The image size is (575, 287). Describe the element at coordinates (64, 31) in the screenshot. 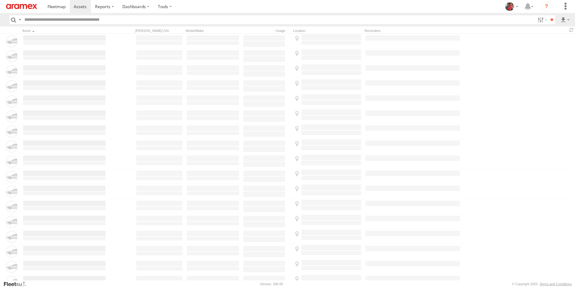

I see `div: Click to Sort` at that location.